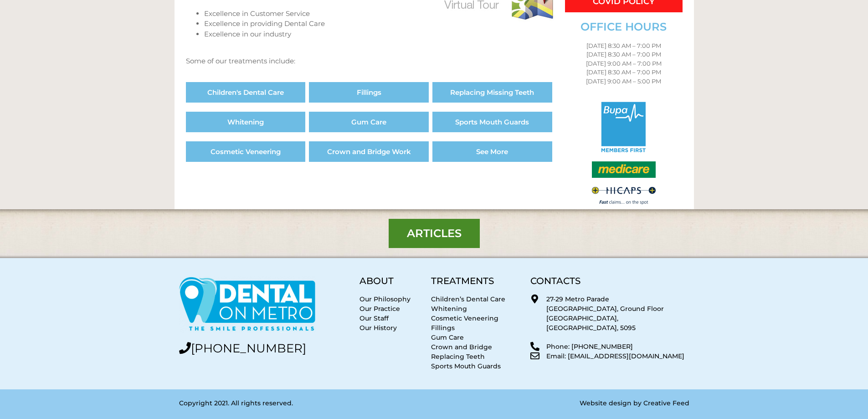  I want to click on span: Fillings, so click(369, 92).